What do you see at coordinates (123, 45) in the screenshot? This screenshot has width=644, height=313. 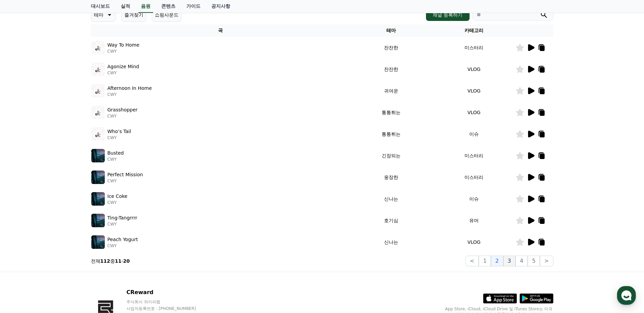 I see `p: Way To Home` at bounding box center [123, 45].